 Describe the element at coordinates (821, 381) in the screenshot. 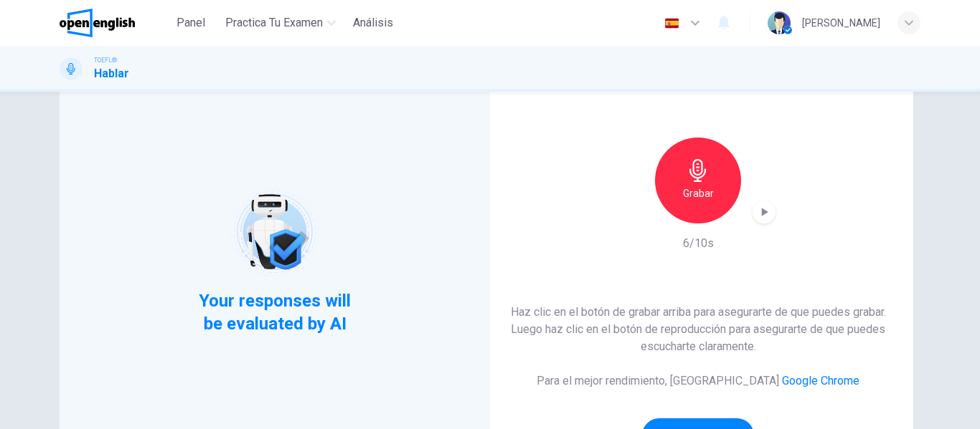

I see `a: Google Chrome` at that location.